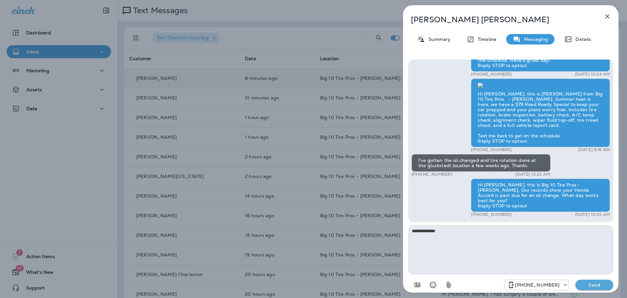 This screenshot has height=298, width=627. Describe the element at coordinates (481, 85) in the screenshot. I see `img: twilio-download` at that location.